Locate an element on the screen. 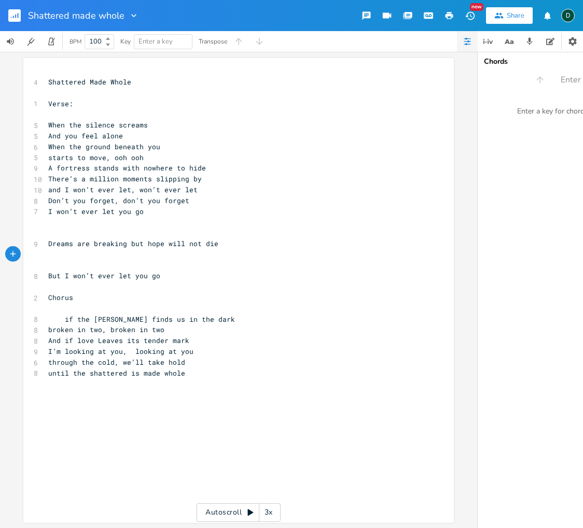 Image resolution: width=583 pixels, height=528 pixels. div: Autoscroll is located at coordinates (238, 513).